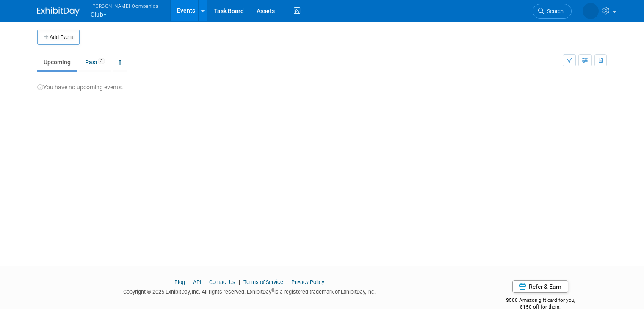 This screenshot has height=309, width=644. Describe the element at coordinates (58, 37) in the screenshot. I see `button: Add Event` at that location.